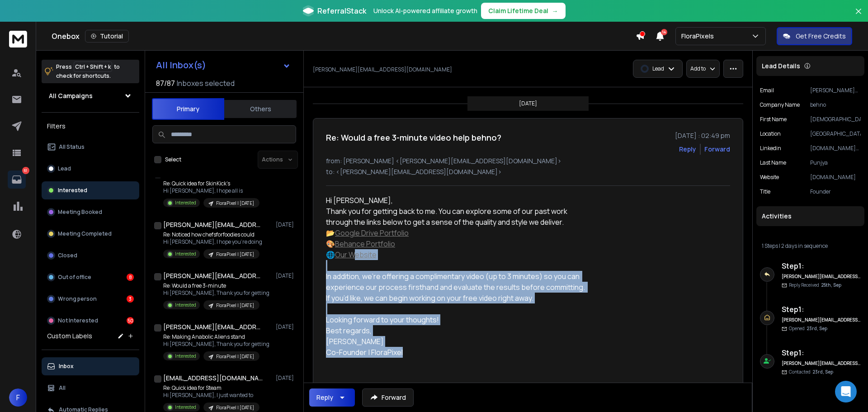  What do you see at coordinates (91, 388) in the screenshot?
I see `button: All` at bounding box center [91, 388].